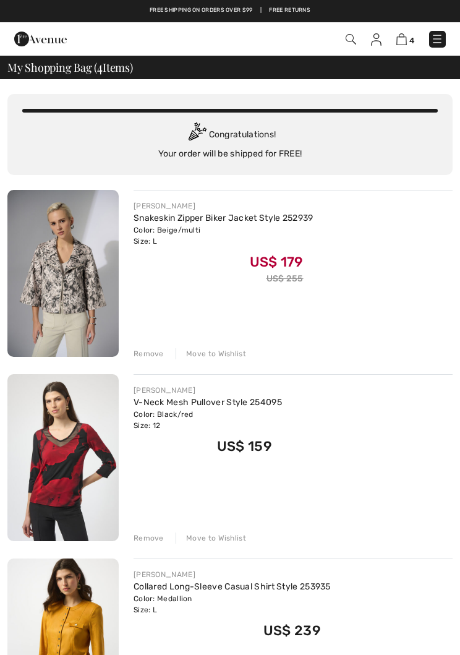 The width and height of the screenshot is (460, 655). Describe the element at coordinates (232, 604) in the screenshot. I see `div: Color: Medallion Size: L` at that location.